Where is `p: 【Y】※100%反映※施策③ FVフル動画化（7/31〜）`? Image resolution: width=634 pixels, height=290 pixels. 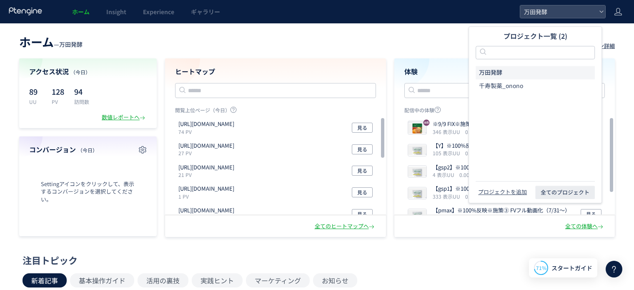 p: 【Y】※100%反映※施策③ FVフル動画化（7/31〜） is located at coordinates (496, 145).